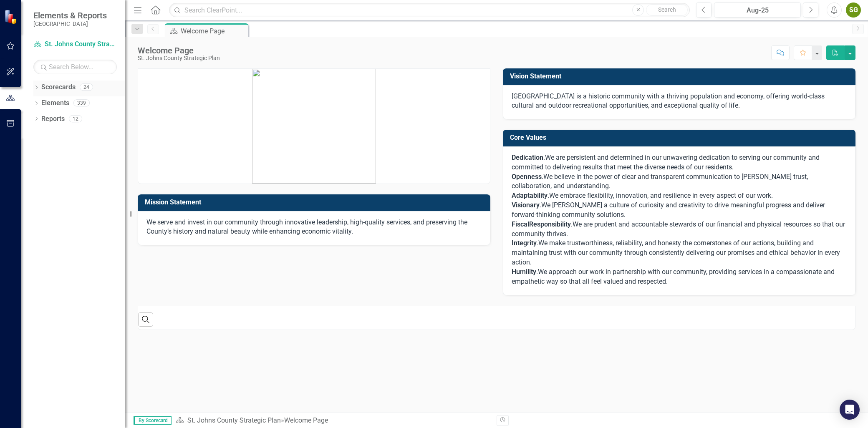 This screenshot has height=428, width=868. Describe the element at coordinates (86, 87) in the screenshot. I see `div: 24` at that location.